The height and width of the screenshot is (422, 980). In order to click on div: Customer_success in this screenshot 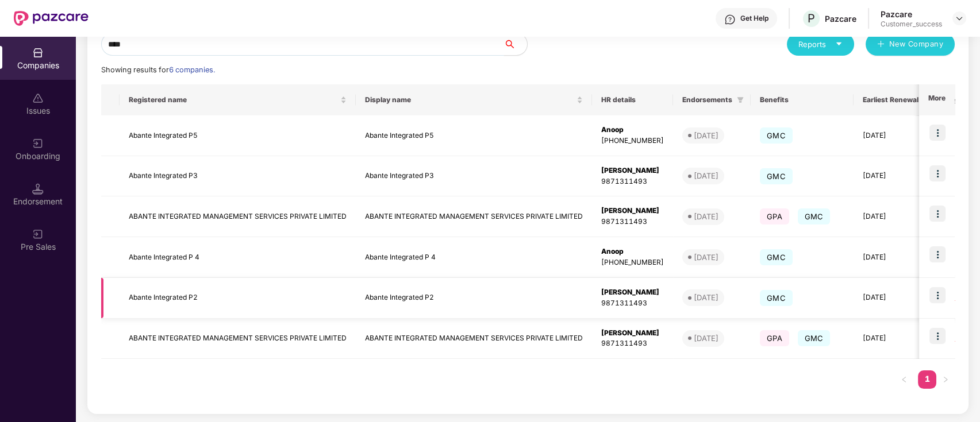, I will do `click(911, 24)`.